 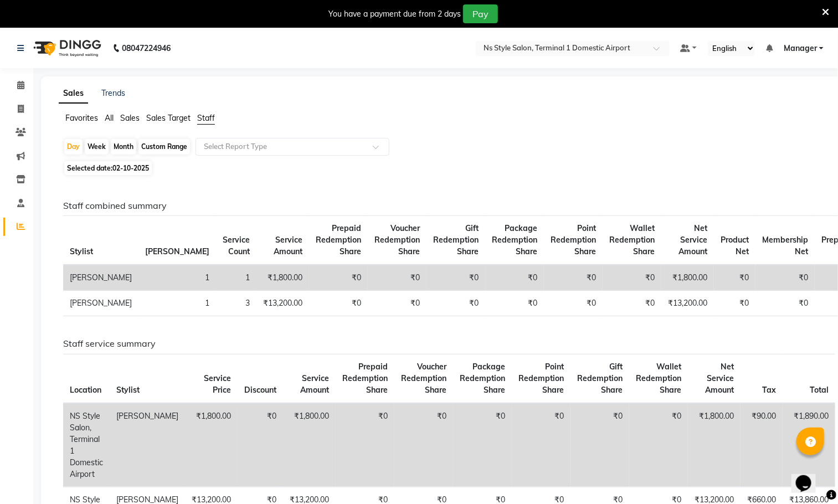 What do you see at coordinates (800, 48) in the screenshot?
I see `span: Manager` at bounding box center [800, 48].